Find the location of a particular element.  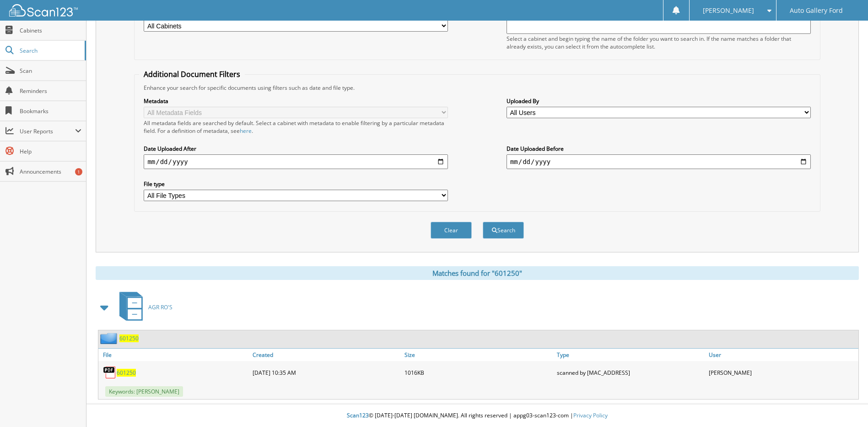

span: AGR RO'S is located at coordinates (161, 307).